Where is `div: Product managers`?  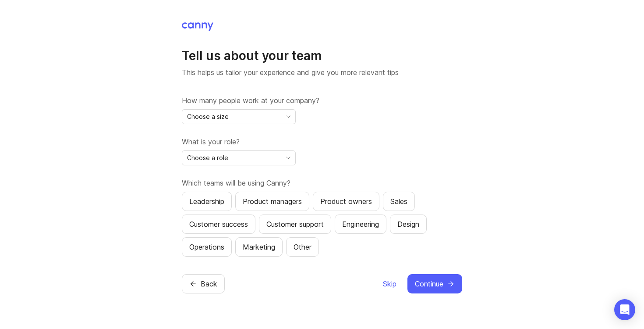 div: Product managers is located at coordinates (272, 201).